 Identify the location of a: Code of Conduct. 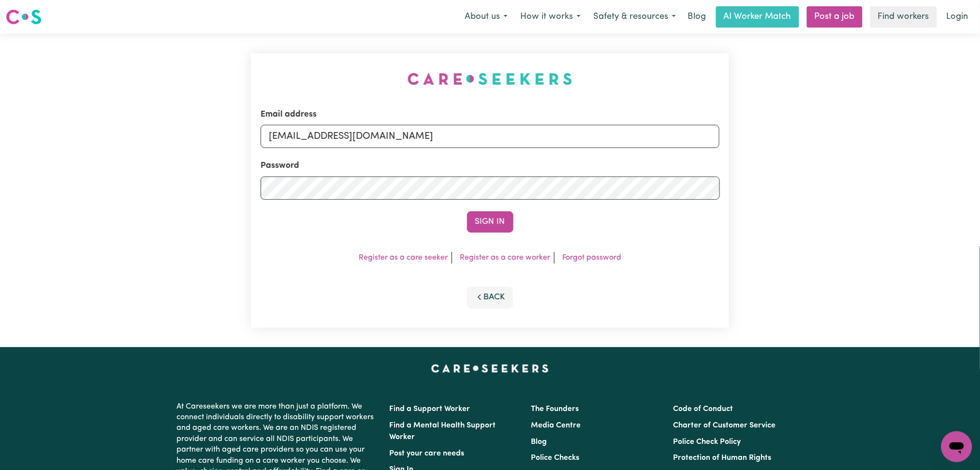
(703, 409).